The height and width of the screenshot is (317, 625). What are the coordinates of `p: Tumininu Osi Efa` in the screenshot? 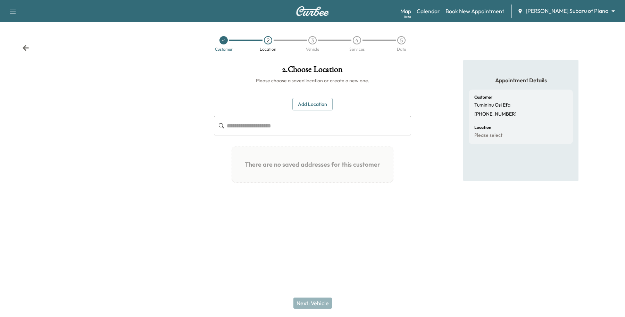 It's located at (492, 105).